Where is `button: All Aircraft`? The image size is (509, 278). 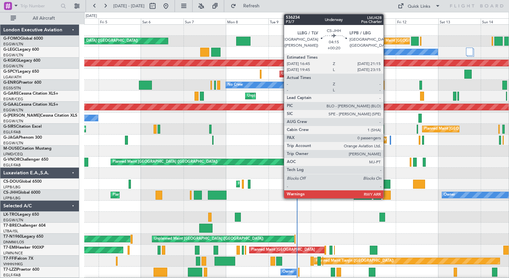 button: All Aircraft is located at coordinates (40, 18).